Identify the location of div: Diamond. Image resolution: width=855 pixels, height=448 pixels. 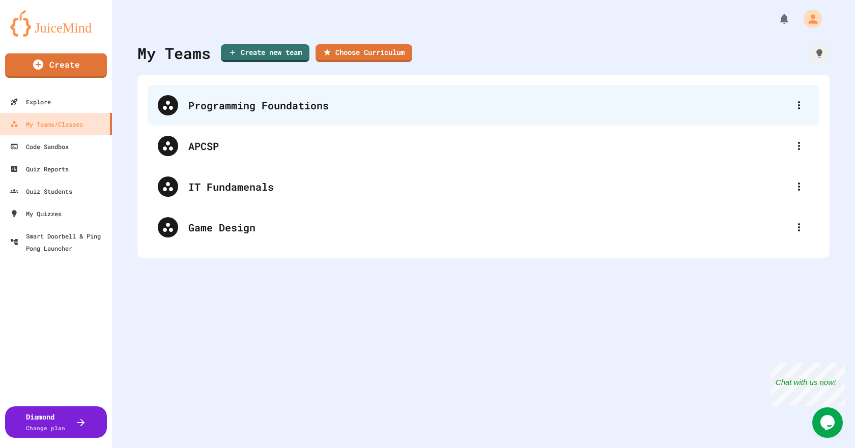
(45, 422).